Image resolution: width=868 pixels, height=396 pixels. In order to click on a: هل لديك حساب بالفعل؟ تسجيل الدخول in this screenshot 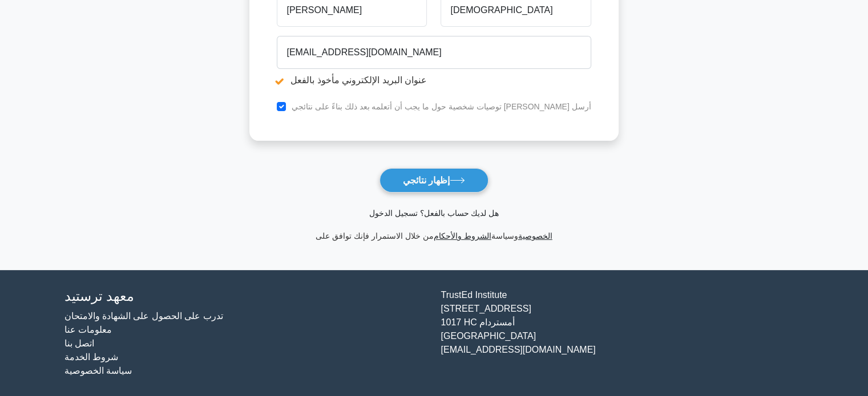, I will do `click(434, 213)`.